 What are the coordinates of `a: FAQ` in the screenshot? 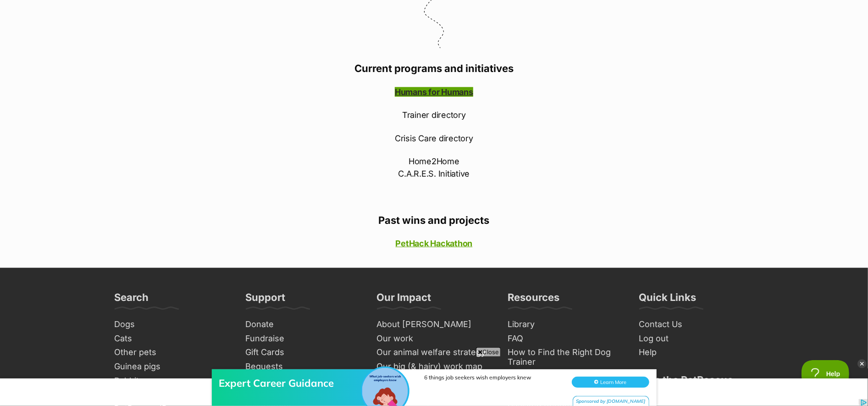 It's located at (566, 338).